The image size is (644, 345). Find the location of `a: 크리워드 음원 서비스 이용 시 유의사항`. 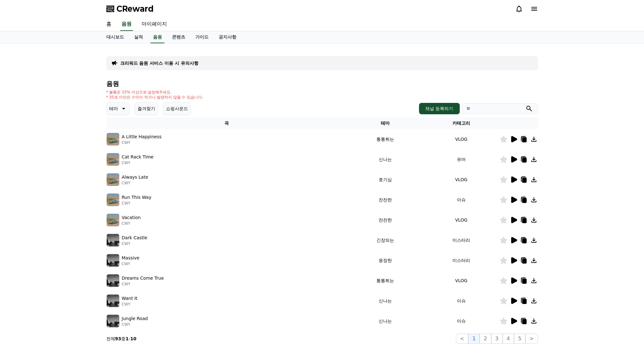

a: 크리워드 음원 서비스 이용 시 유의사항 is located at coordinates (159, 63).